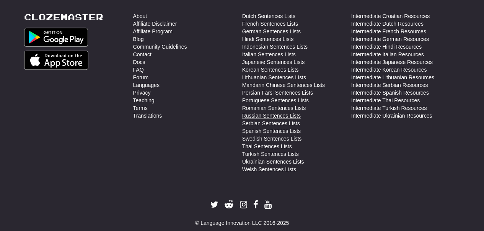 The width and height of the screenshot is (484, 231). What do you see at coordinates (142, 54) in the screenshot?
I see `a: Contact` at bounding box center [142, 54].